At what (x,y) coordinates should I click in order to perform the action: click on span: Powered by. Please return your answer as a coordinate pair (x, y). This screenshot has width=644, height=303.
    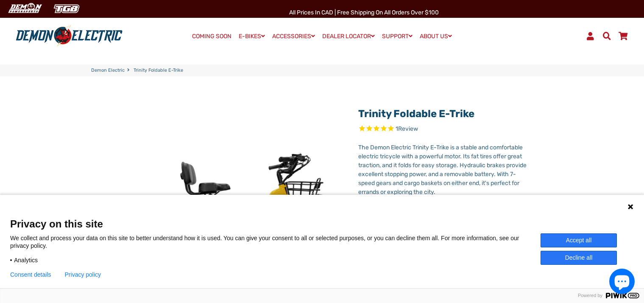
    Looking at the image, I should click on (590, 295).